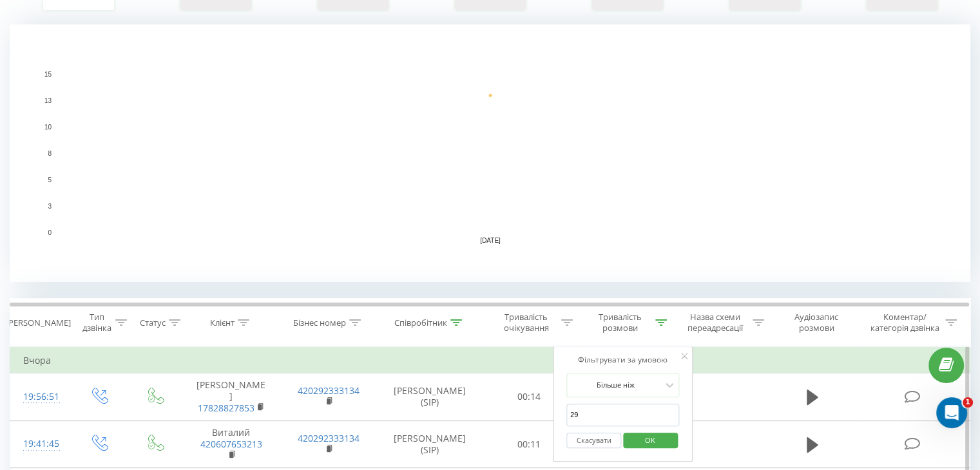 This screenshot has height=470, width=980. I want to click on span: OK, so click(650, 440).